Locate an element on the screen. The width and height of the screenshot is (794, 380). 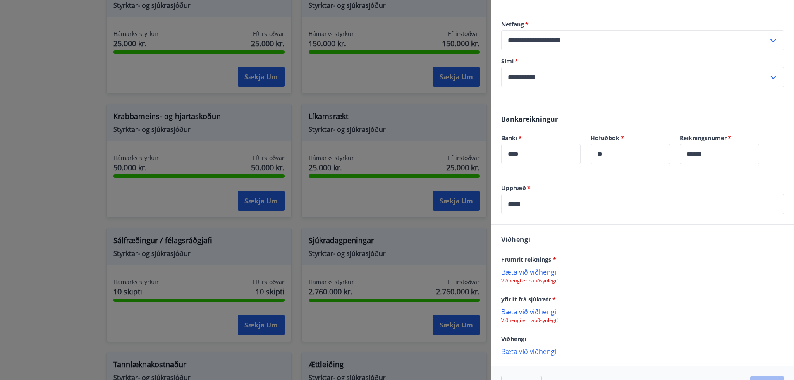
span: yfirlit frá sjúkratr is located at coordinates (528, 299).